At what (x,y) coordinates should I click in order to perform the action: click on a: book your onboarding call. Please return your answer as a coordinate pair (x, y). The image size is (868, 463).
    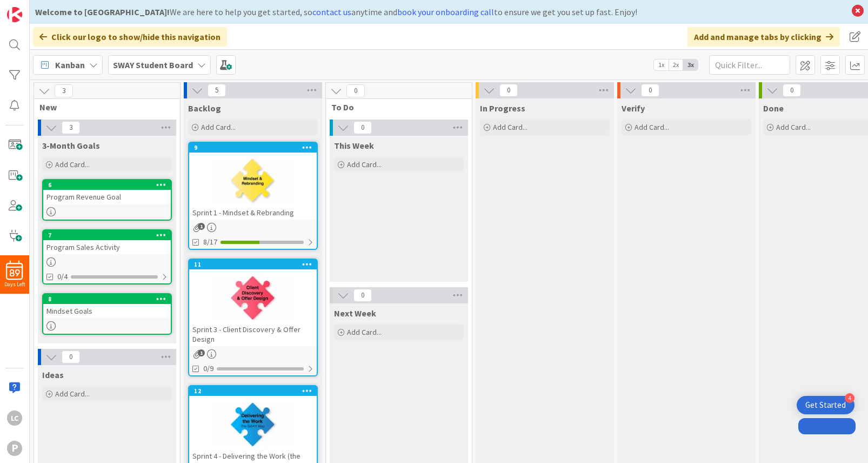
    Looking at the image, I should click on (446, 12).